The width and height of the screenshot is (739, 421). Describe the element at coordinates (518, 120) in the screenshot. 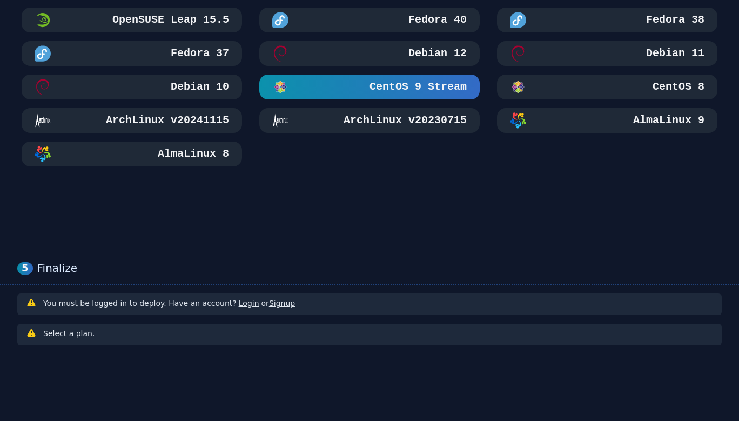

I see `img: AlmaLinux 9` at that location.